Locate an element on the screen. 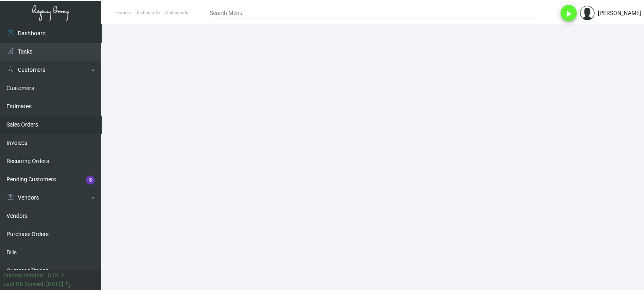 This screenshot has height=290, width=644. div: 0.51.2 is located at coordinates (56, 275).